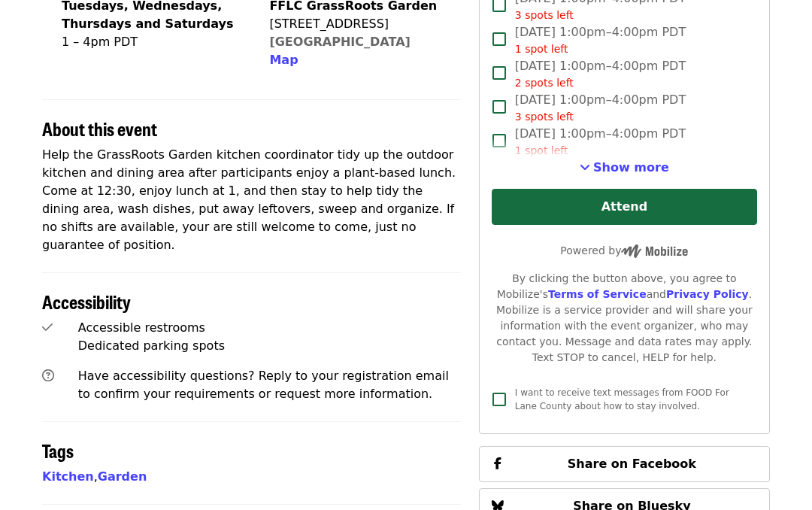 The image size is (812, 510). I want to click on span: 2 spots left, so click(545, 83).